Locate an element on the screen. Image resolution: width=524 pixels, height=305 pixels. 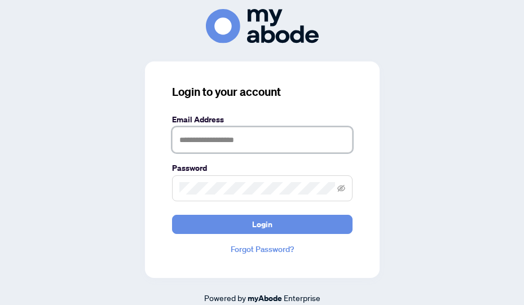
span: Powered by is located at coordinates (225, 298).